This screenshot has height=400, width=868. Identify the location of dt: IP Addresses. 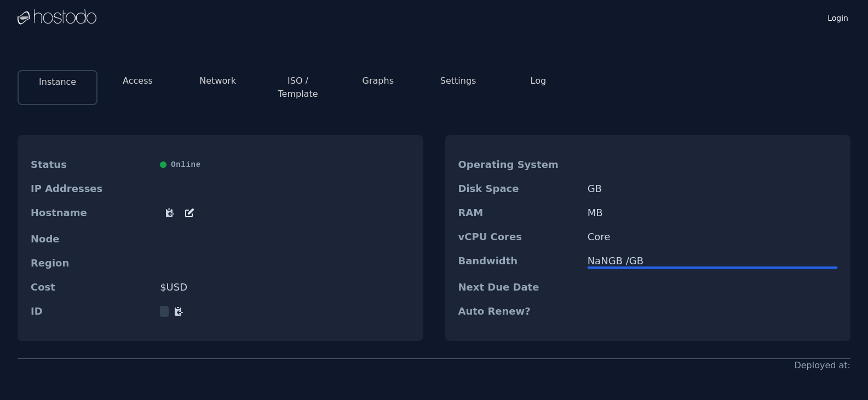
(91, 189).